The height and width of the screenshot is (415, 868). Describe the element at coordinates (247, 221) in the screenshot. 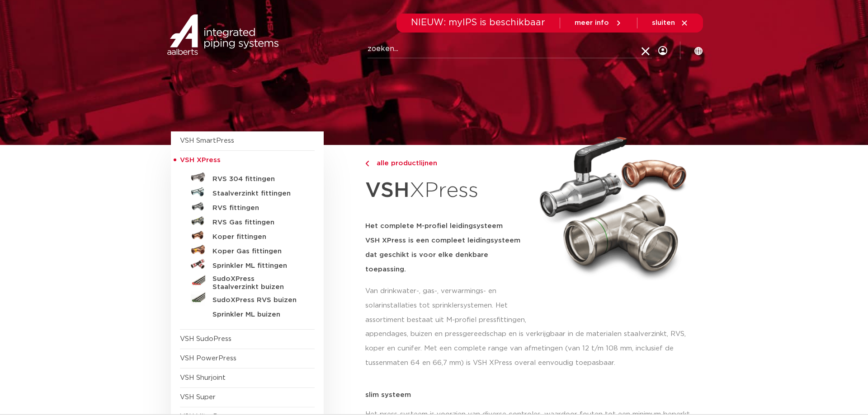

I see `a: RVS Gas fittingen` at that location.